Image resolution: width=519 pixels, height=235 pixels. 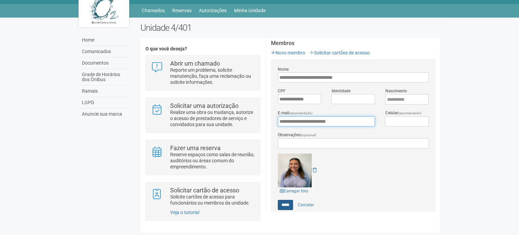 What do you see at coordinates (295, 113) in the screenshot?
I see `label: E-mail` at bounding box center [295, 113].